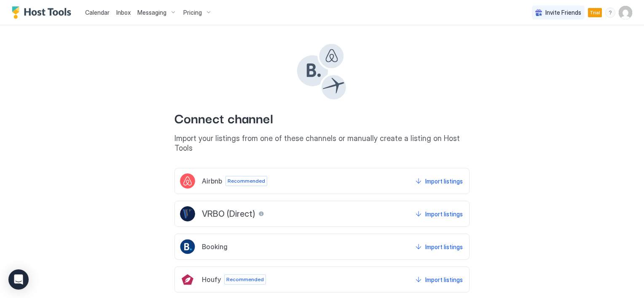 The width and height of the screenshot is (644, 298). What do you see at coordinates (151, 13) in the screenshot?
I see `span: Messaging` at bounding box center [151, 13].